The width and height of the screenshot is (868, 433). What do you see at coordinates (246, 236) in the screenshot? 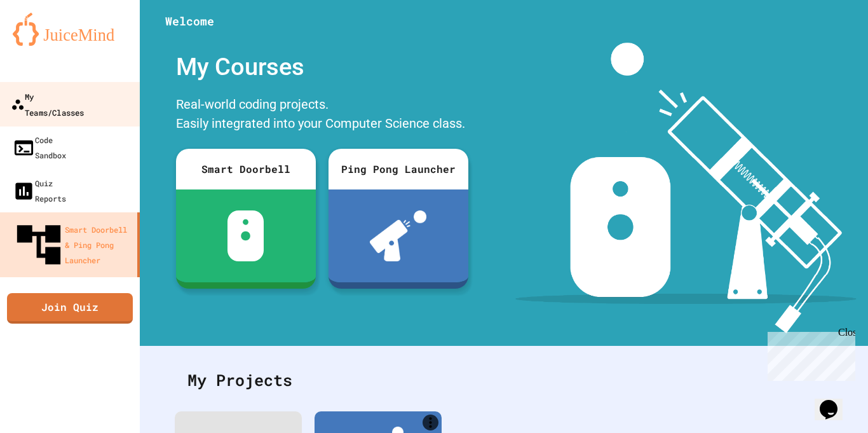
I see `img: sdb-white.svg` at bounding box center [246, 236].